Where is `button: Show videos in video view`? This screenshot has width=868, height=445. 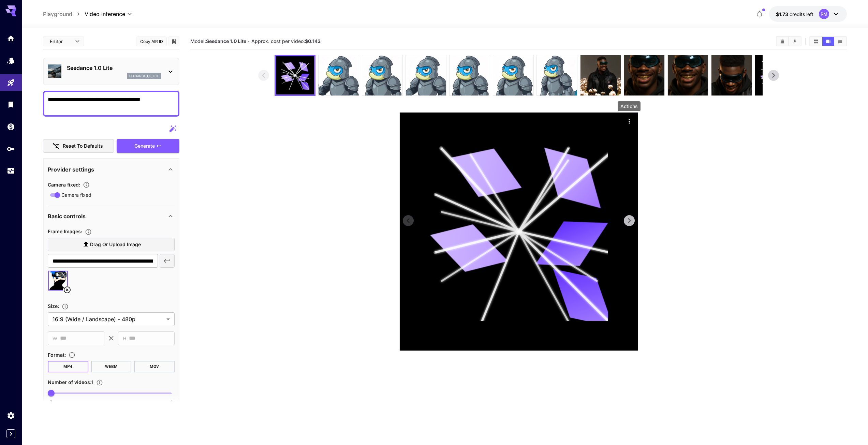
button: Show videos in video view is located at coordinates (828, 41).